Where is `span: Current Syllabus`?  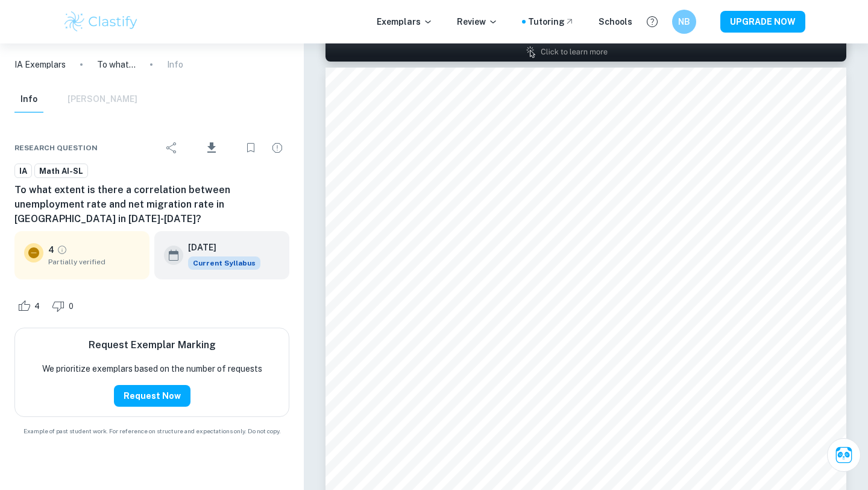
span: Current Syllabus is located at coordinates (224, 263).